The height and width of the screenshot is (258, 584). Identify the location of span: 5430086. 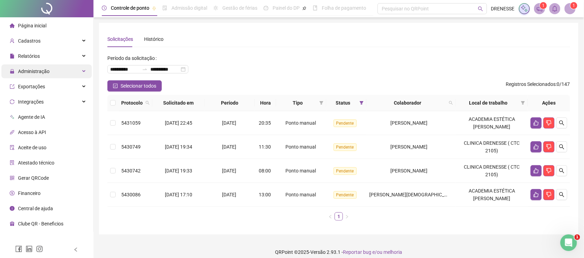
(131, 195).